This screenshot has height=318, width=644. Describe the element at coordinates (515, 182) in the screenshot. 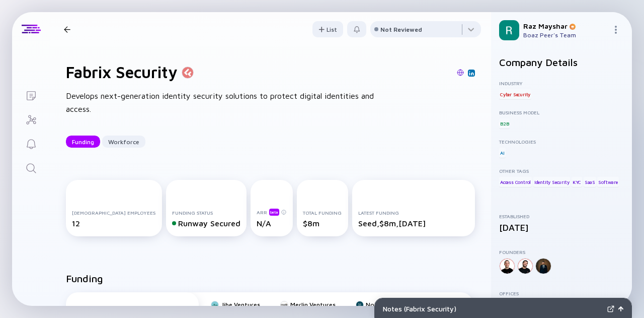

I see `div: Access Control` at that location.